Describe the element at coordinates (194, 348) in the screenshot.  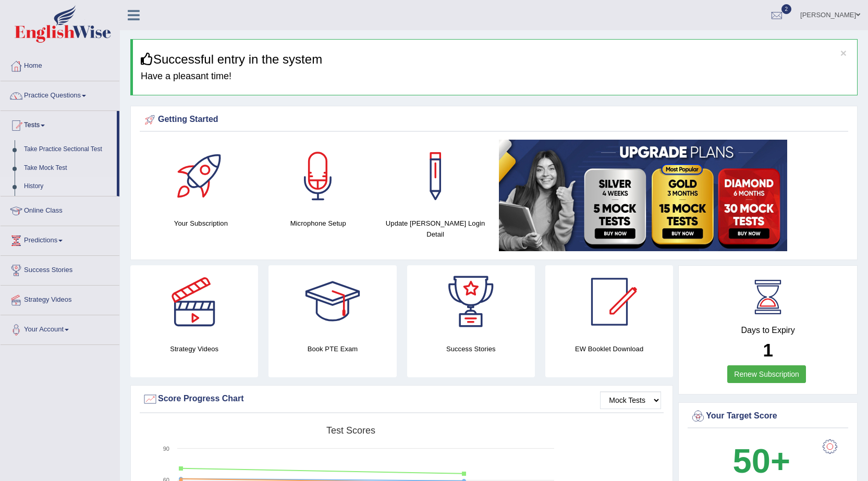
I see `h4: Strategy Videos` at that location.